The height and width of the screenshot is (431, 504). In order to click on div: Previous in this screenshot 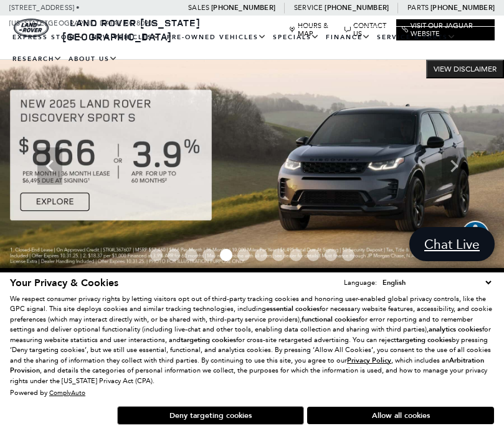, I will do `click(49, 167)`.